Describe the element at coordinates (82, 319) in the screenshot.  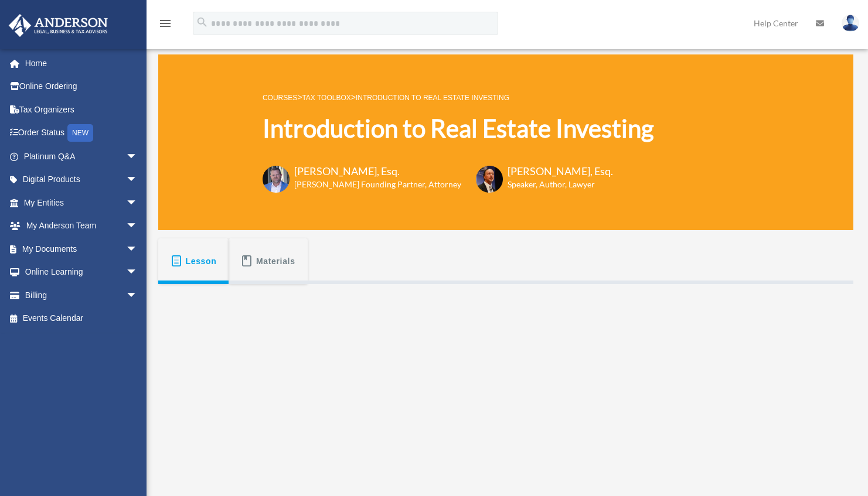
I see `a: Events Calendar` at that location.